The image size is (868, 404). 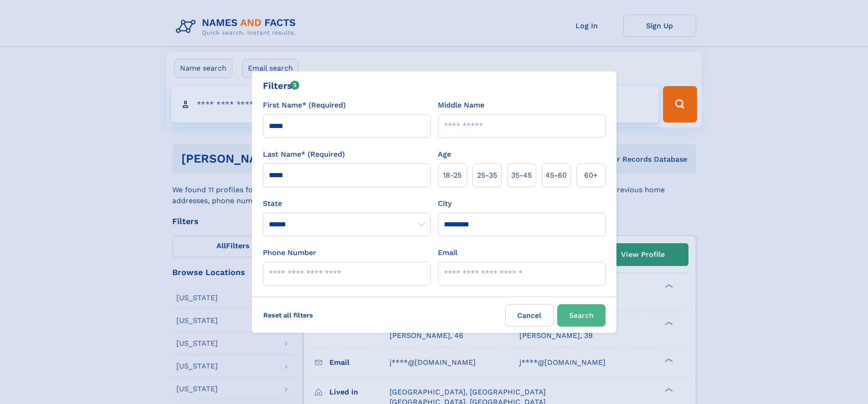 What do you see at coordinates (581, 315) in the screenshot?
I see `button: Search` at bounding box center [581, 315].